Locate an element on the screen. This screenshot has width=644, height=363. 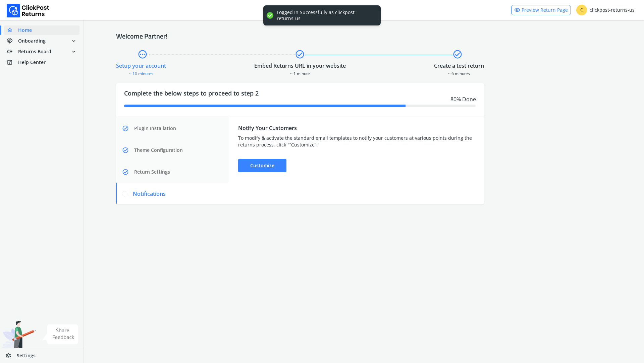
div: Complete the below steps to proceed to step 2 is located at coordinates (300, 100).